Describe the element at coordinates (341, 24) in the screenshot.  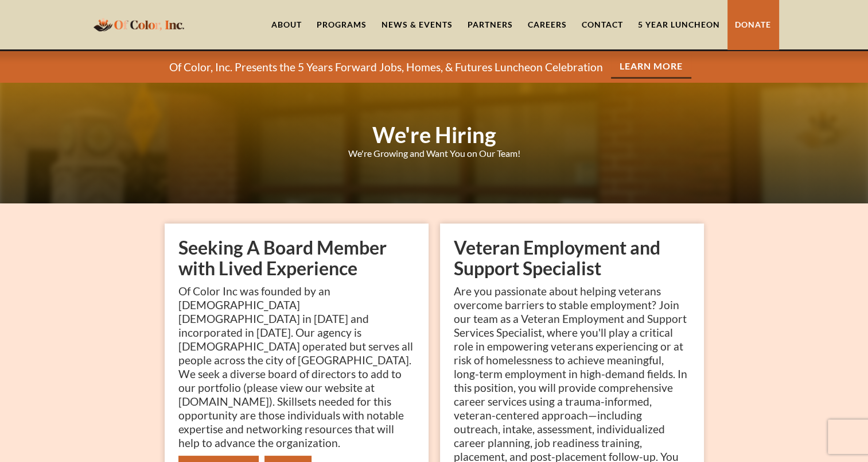
I see `div: Programs` at that location.